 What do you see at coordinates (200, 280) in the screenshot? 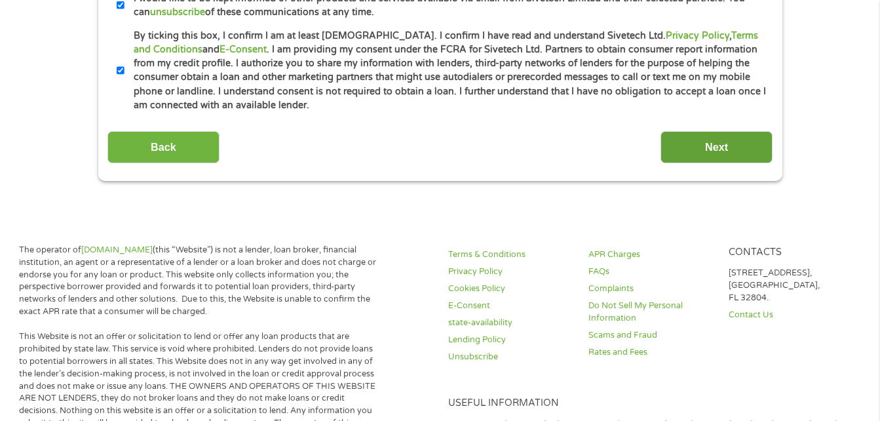
I see `p: The operator of (this “Website”) is not a lender, loan broker, financial institution, an agent or...` at bounding box center [200, 280].